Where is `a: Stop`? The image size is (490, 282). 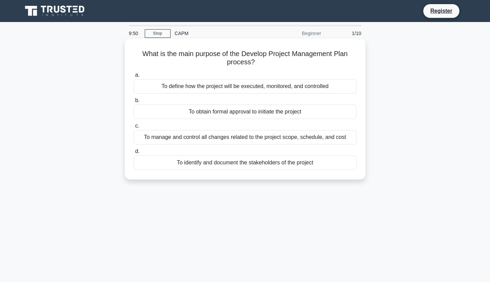 a: Stop is located at coordinates (157, 33).